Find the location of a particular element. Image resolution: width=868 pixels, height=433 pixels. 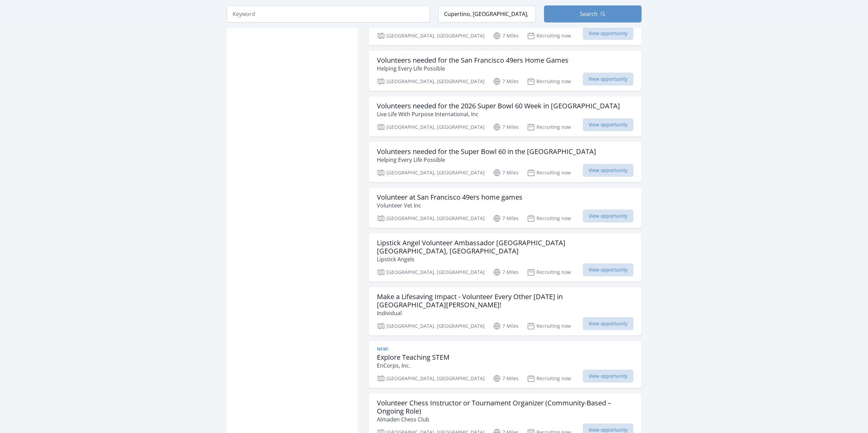

h3: Volunteers needed for the San Francisco 49ers Home Games is located at coordinates (472, 61).